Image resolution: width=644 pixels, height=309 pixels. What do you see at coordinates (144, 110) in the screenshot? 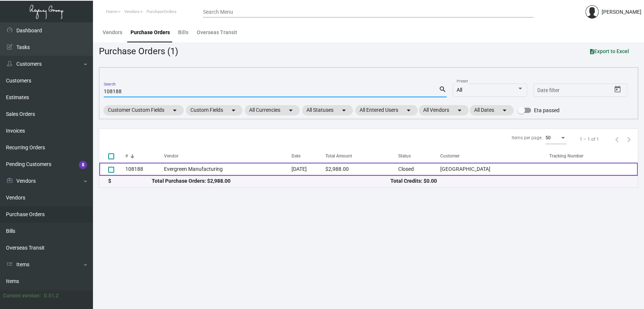
I see `mat-chip: Customer Custom Fields` at bounding box center [144, 110].